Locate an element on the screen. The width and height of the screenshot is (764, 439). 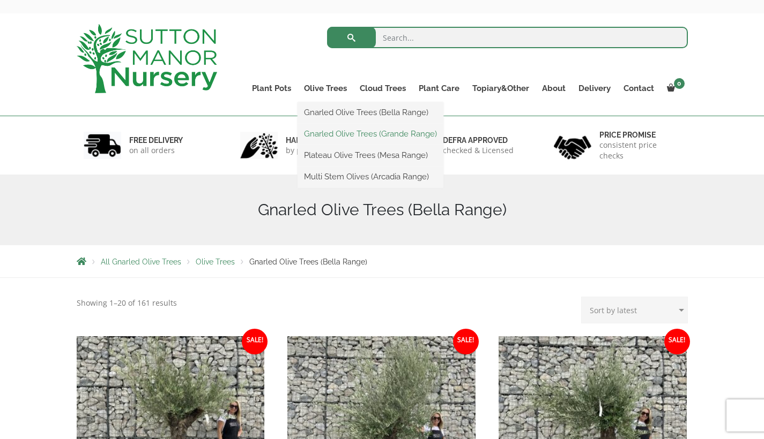
a: 0 is located at coordinates (674, 88).